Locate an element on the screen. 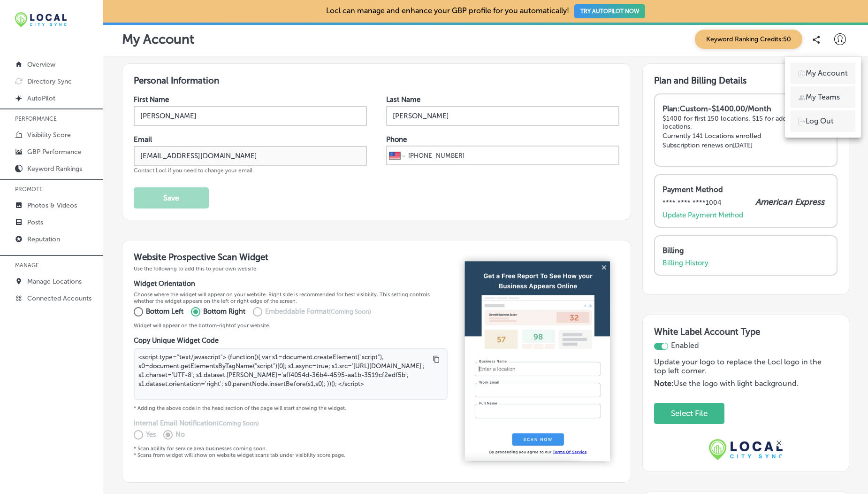  button: TRY AUTOPILOT NOW is located at coordinates (609, 11).